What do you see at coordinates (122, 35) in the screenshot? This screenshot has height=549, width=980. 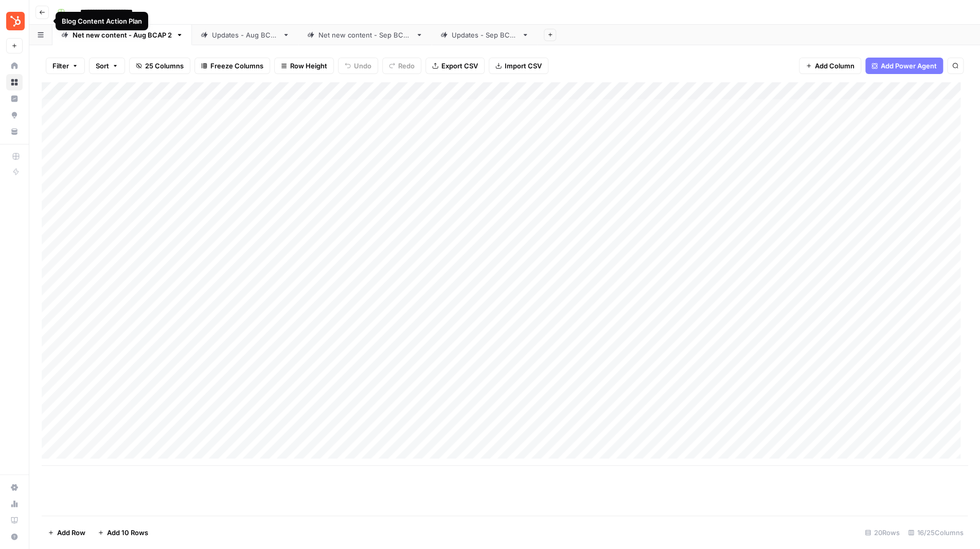 I see `a: Net new content - Aug BCAP 2` at bounding box center [122, 35].